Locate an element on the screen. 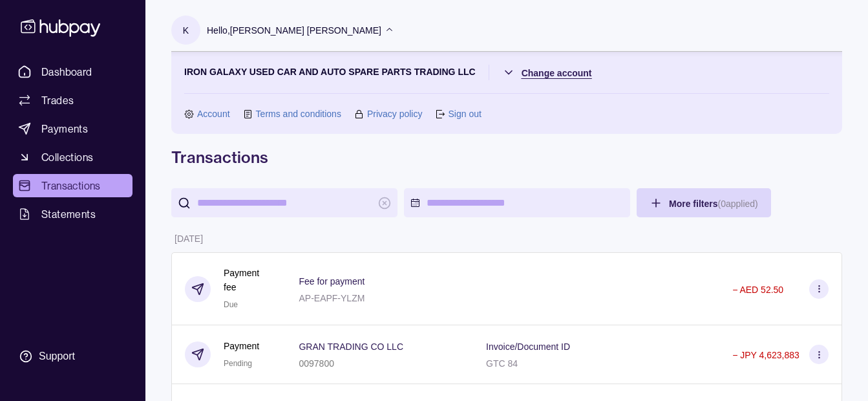 The height and width of the screenshot is (401, 868). p: ( 0 applied) is located at coordinates (738, 204).